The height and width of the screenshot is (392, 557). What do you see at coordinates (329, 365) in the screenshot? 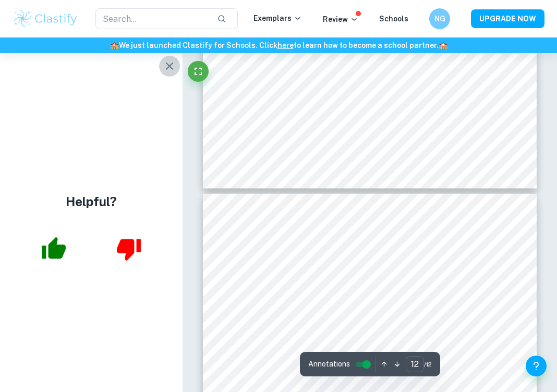
I see `span: Annotations` at bounding box center [329, 365].